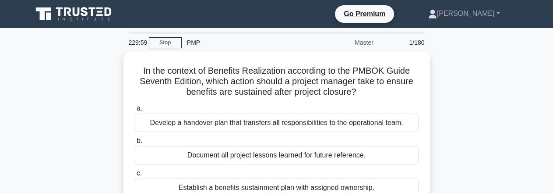  What do you see at coordinates (340, 42) in the screenshot?
I see `div: Master` at bounding box center [340, 42].